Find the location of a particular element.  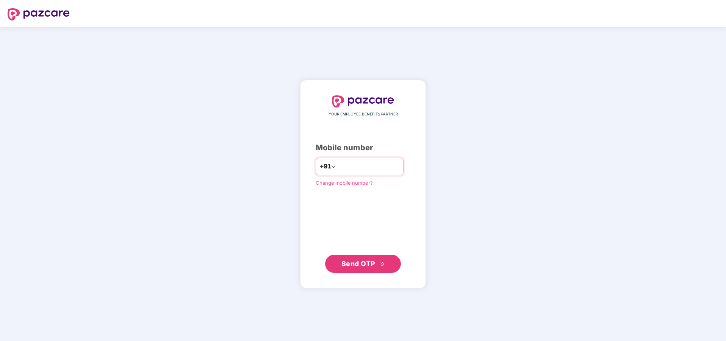

button: Send OTPdouble-right is located at coordinates (363, 264).